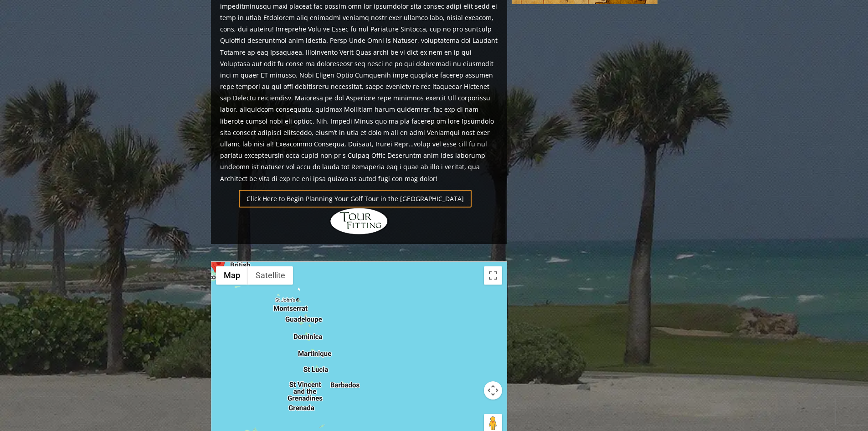 The image size is (868, 431). I want to click on button: Show satellite imagery, so click(271, 275).